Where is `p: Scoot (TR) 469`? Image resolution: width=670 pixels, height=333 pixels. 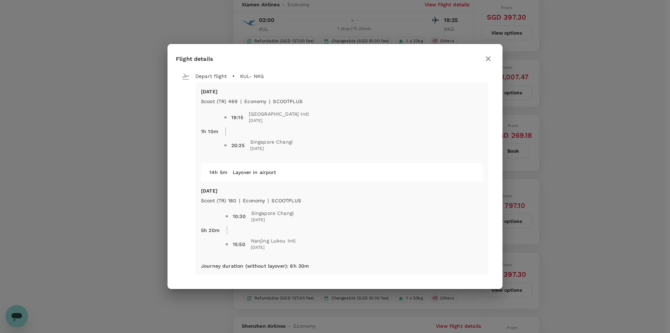
p: Scoot (TR) 469 is located at coordinates (219, 101).